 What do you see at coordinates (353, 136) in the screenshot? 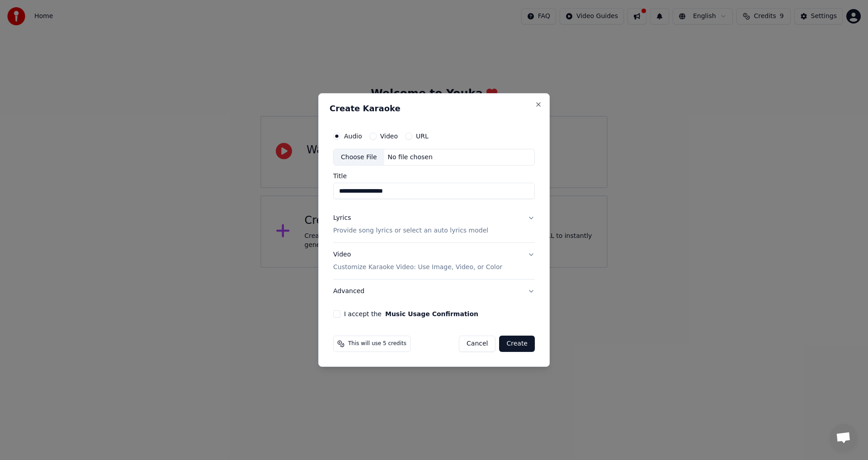
I see `label: Audio` at bounding box center [353, 136].